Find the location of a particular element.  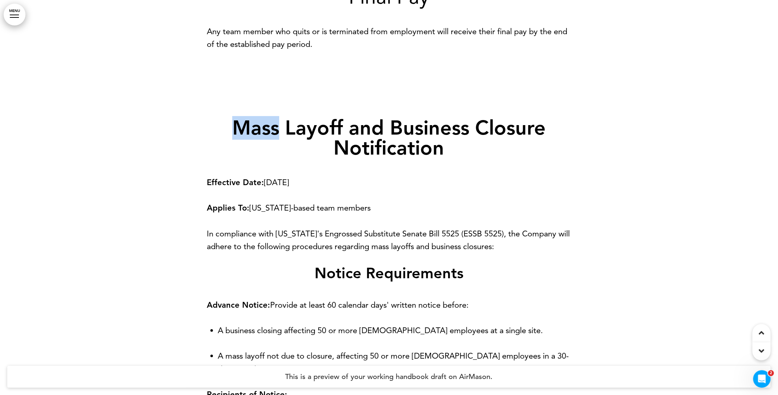

p: Any team member who quits or is terminated from employment will receive their final pay by the en... is located at coordinates (389, 38).